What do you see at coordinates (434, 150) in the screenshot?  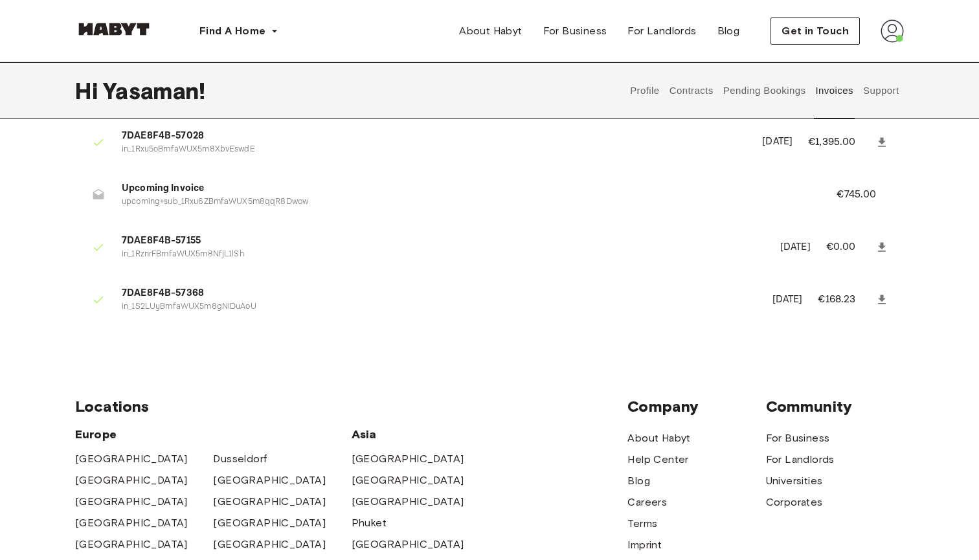 I see `p: in_1Rxu5oBmfaWUX5m8XbvEswdE` at bounding box center [434, 150].